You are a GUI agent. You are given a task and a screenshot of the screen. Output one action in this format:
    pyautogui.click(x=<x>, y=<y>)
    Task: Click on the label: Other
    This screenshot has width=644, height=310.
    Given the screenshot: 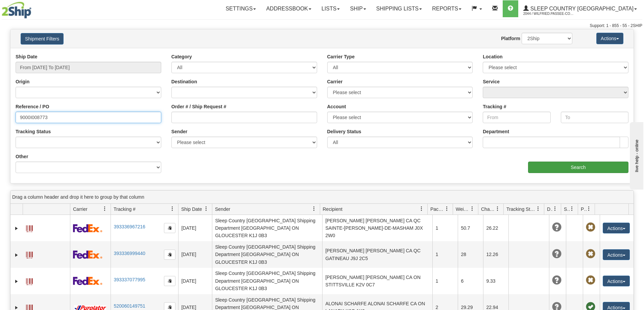 What is the action you would take?
    pyautogui.click(x=22, y=156)
    